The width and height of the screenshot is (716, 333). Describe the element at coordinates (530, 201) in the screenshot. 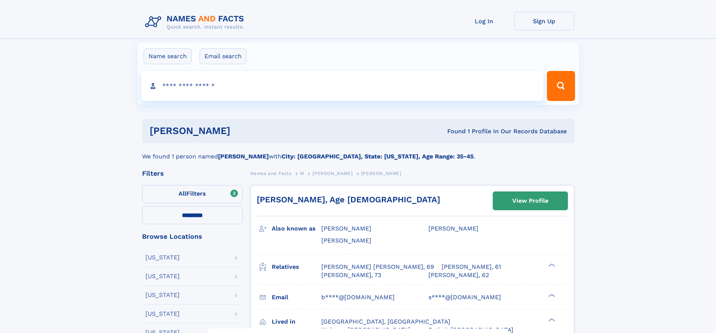

I see `div: View Profile` at that location.